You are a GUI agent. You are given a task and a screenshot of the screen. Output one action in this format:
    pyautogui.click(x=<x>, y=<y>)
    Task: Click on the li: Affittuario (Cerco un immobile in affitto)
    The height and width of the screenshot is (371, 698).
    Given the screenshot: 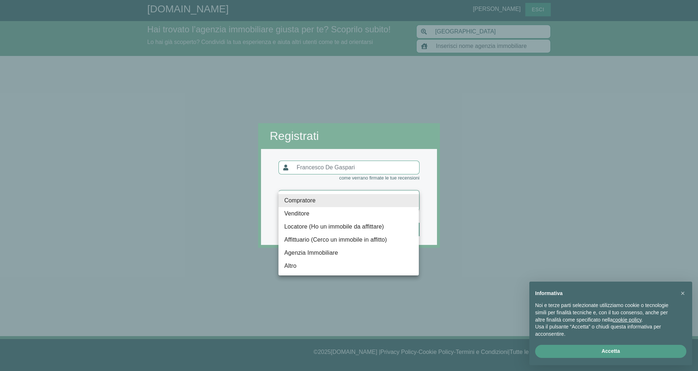 What is the action you would take?
    pyautogui.click(x=349, y=240)
    